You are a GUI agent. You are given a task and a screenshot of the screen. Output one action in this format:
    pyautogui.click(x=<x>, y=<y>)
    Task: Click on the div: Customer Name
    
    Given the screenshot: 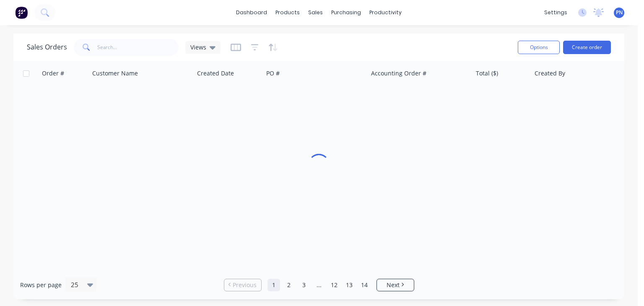 What is the action you would take?
    pyautogui.click(x=115, y=73)
    